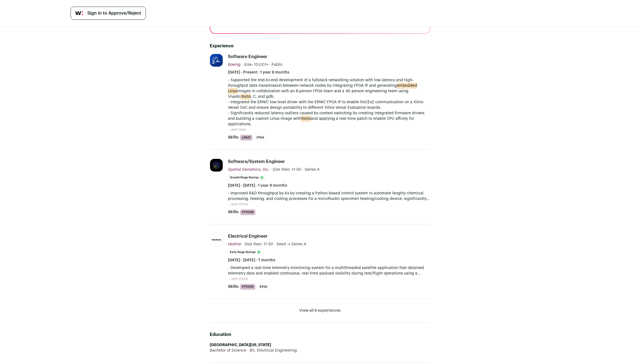 The image size is (640, 364). Describe the element at coordinates (246, 138) in the screenshot. I see `li: Linux` at that location.